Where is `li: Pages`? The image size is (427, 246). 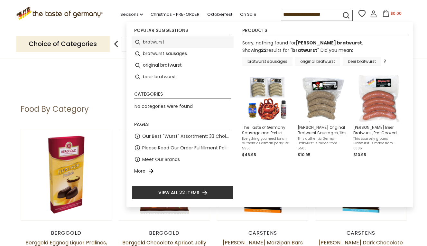 li: Pages is located at coordinates (183, 126).